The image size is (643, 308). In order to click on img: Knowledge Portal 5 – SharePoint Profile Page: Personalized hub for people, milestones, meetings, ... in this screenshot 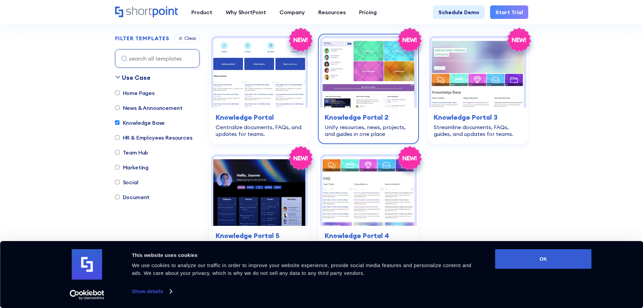, I will do `click(259, 191)`.